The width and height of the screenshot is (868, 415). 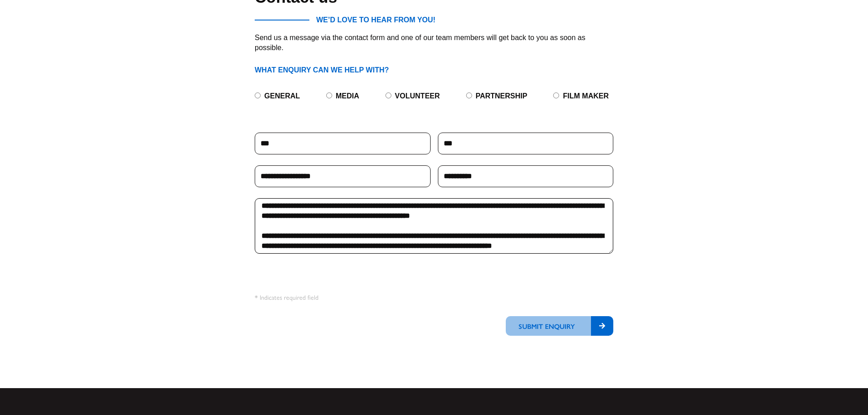 I want to click on form: Contact Form, so click(x=434, y=215).